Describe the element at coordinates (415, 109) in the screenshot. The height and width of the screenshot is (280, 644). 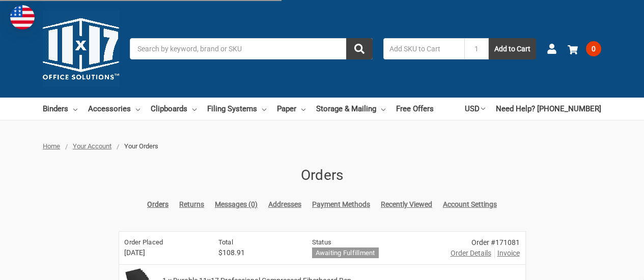
I see `a: Free Offers` at that location.